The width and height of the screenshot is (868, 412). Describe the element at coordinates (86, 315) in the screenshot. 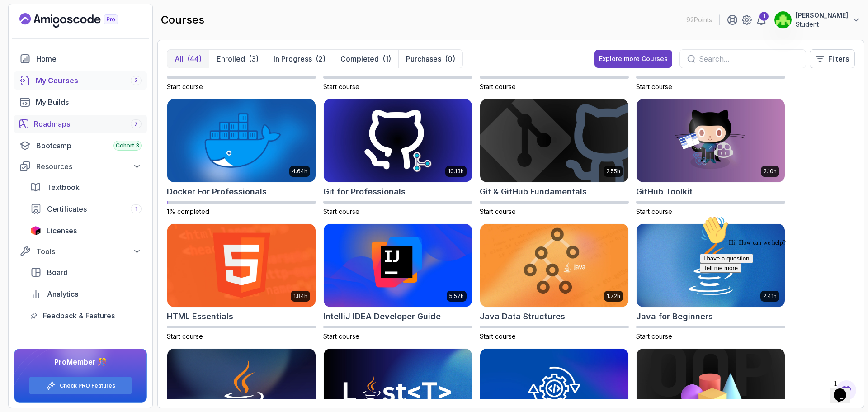

I see `a: feedback` at that location.